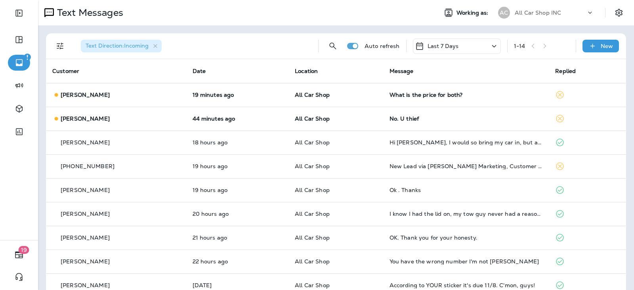 This screenshot has width=634, height=290. I want to click on p: Last 7 Days, so click(443, 46).